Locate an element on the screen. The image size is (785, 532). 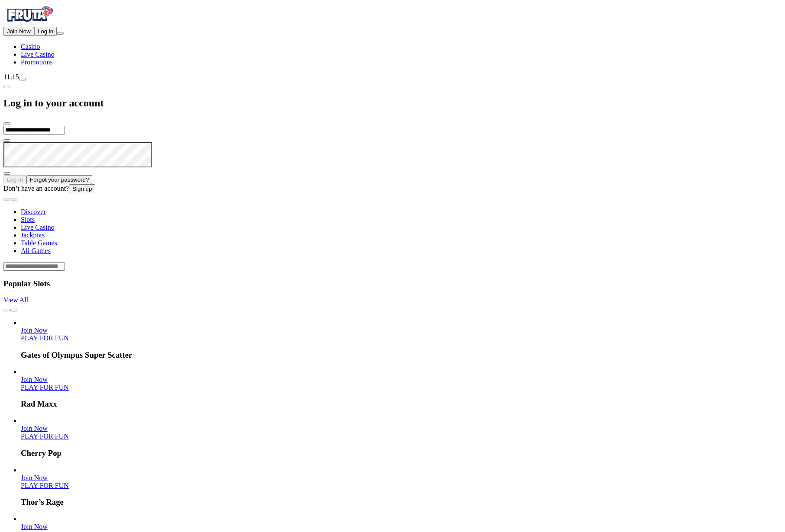
button: Sign up is located at coordinates (82, 189).